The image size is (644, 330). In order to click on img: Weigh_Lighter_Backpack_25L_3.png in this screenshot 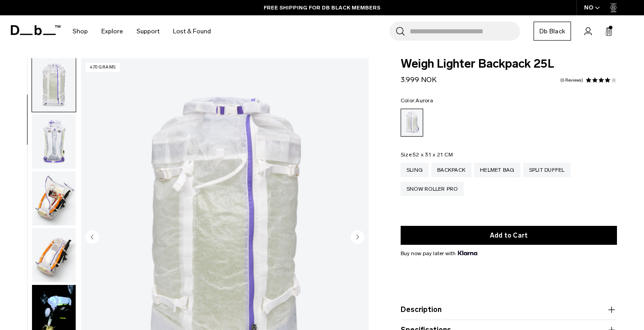, I will do `click(54, 142)`.